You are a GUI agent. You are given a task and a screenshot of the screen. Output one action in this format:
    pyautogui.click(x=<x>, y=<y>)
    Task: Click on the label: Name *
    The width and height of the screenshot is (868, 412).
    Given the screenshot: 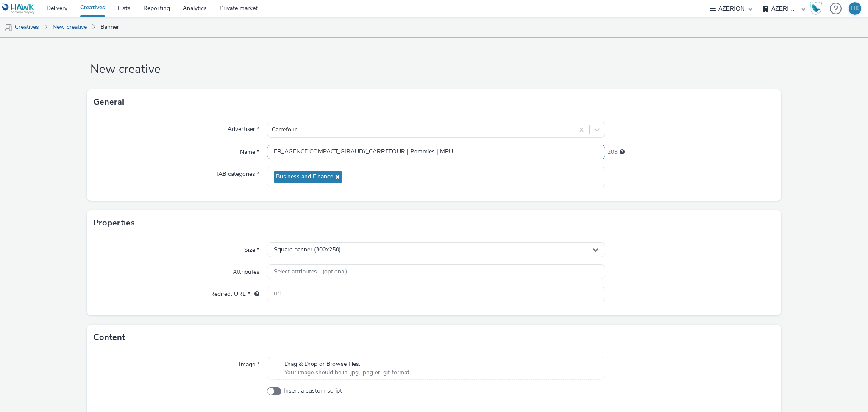 What is the action you would take?
    pyautogui.click(x=250, y=150)
    